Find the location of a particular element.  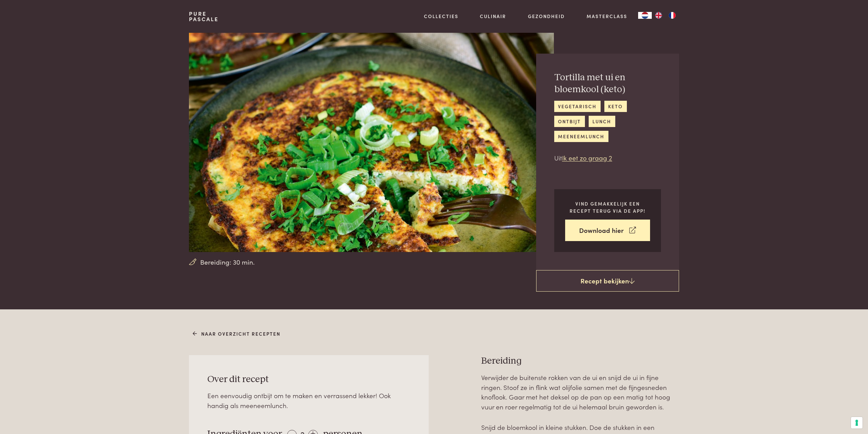

ul: Language list is located at coordinates (666, 16).